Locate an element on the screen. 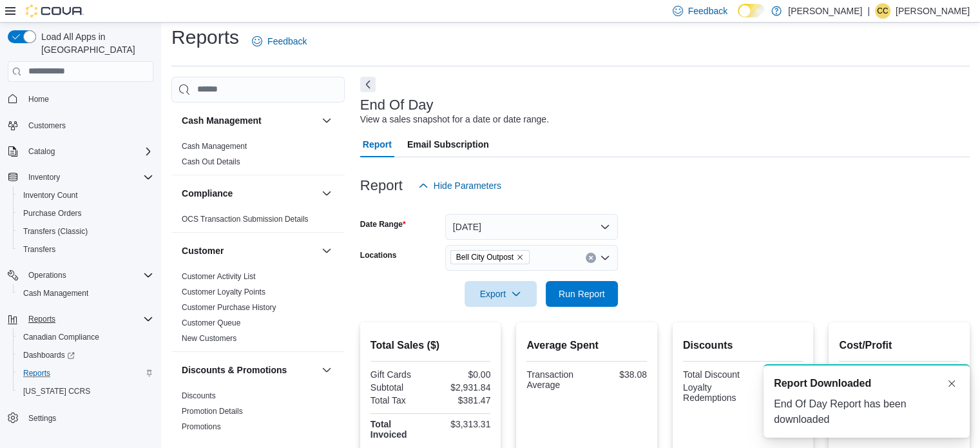 The width and height of the screenshot is (980, 448). span: Inventory Count is located at coordinates (86, 195).